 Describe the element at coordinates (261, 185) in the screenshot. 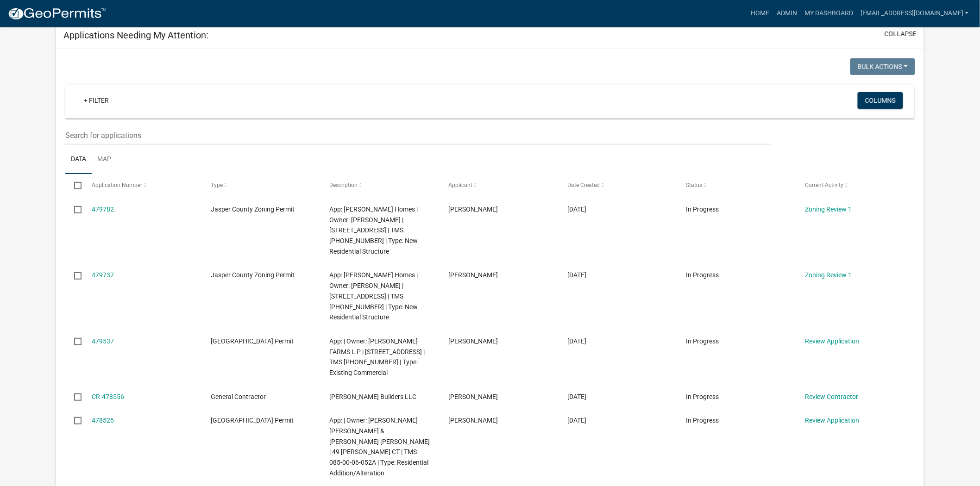

I see `datatable-header-cell: Type` at that location.